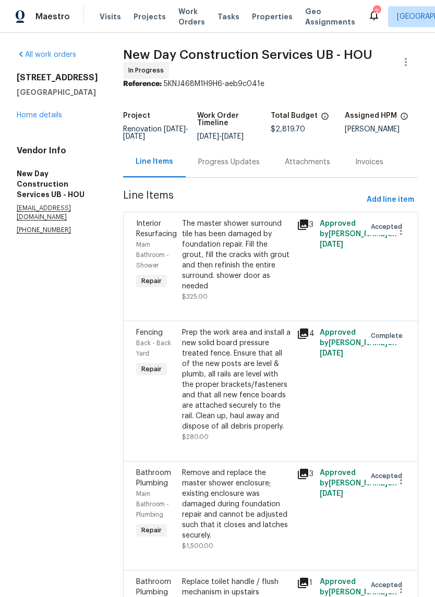  Describe the element at coordinates (195, 437) in the screenshot. I see `span: $280.00` at that location.